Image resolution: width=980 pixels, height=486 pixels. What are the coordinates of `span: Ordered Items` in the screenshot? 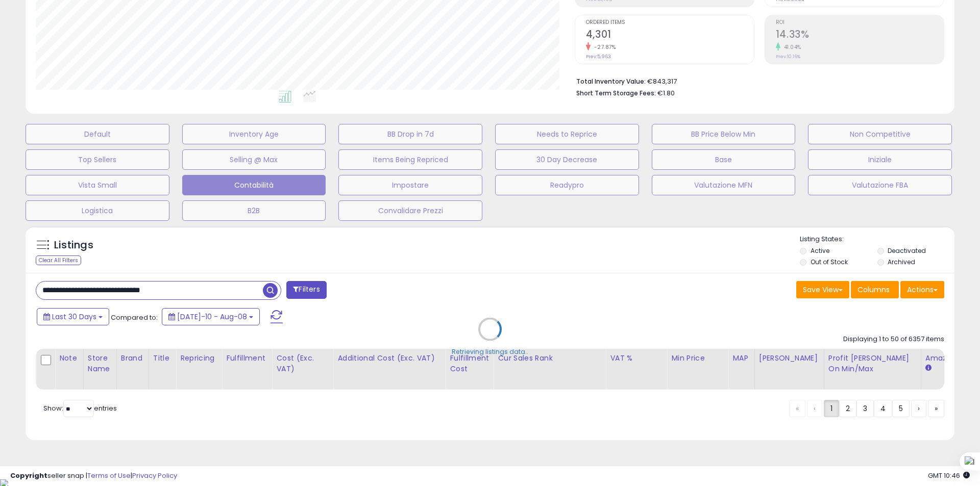 It's located at (670, 22).